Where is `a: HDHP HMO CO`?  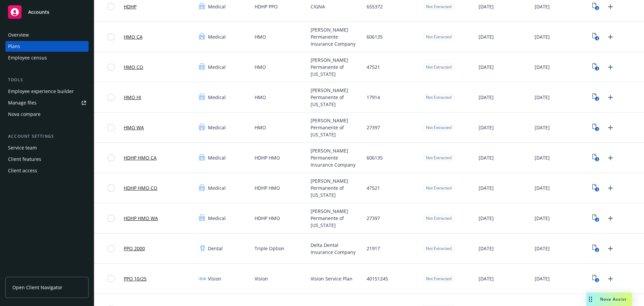
a: HDHP HMO CO is located at coordinates (141, 188).